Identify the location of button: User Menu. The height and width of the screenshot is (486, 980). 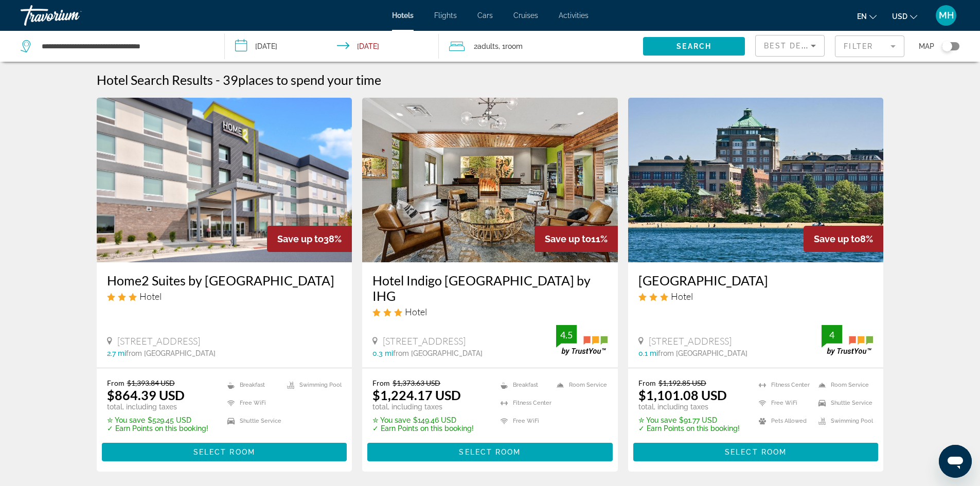
(946, 16).